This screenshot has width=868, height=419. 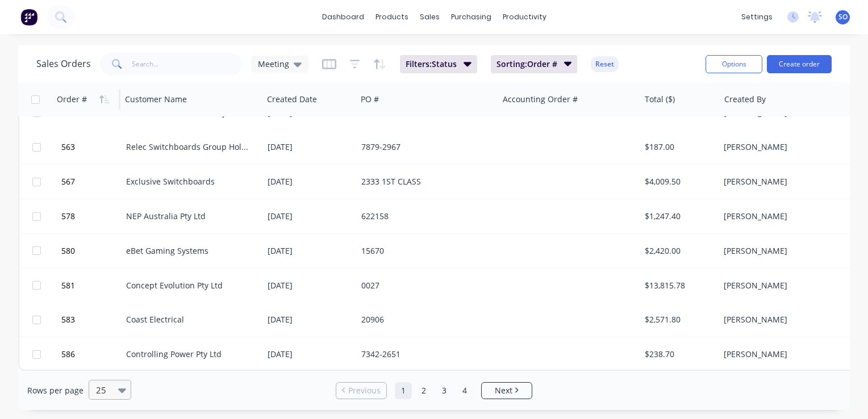 What do you see at coordinates (444, 390) in the screenshot?
I see `a: Page 3` at bounding box center [444, 390].